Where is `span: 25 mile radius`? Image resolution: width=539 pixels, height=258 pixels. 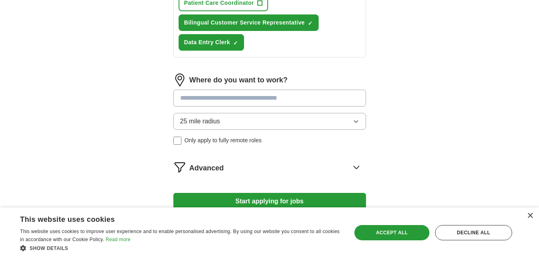 span: 25 mile radius is located at coordinates (200, 121).